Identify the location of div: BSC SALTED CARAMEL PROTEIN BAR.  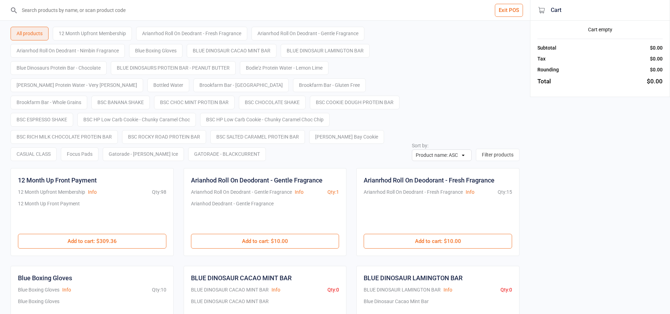
(257, 137).